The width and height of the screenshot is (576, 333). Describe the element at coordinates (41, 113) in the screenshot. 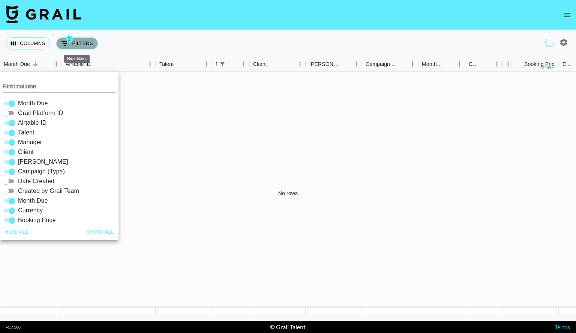

I see `span: Grail Platform ID` at that location.